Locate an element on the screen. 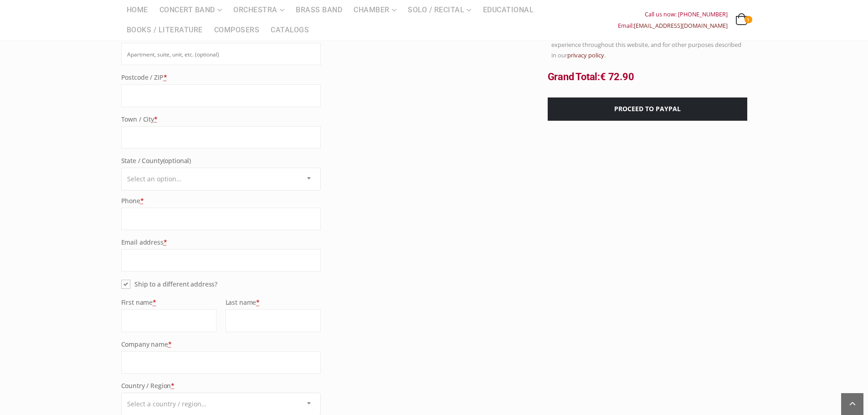 Image resolution: width=868 pixels, height=415 pixels. label: Postcode / ZIP is located at coordinates (221, 77).